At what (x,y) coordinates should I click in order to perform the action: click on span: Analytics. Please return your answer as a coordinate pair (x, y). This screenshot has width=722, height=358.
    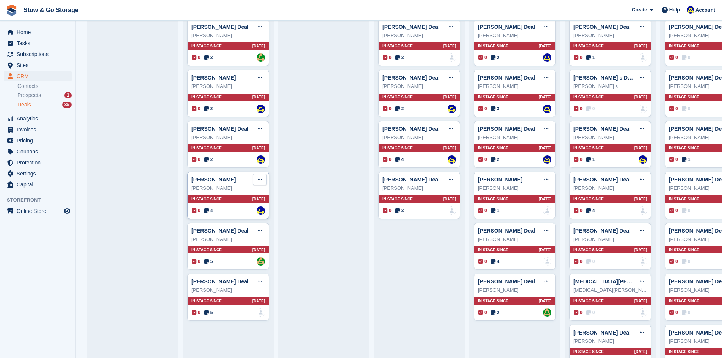
    Looking at the image, I should click on (39, 119).